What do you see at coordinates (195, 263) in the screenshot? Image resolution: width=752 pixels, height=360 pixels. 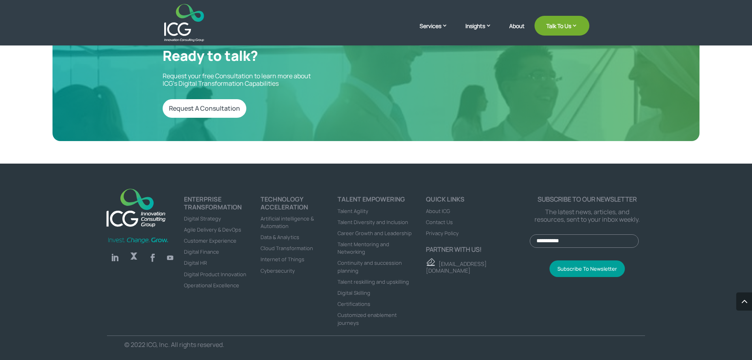 I see `a: Digital HR` at bounding box center [195, 263].